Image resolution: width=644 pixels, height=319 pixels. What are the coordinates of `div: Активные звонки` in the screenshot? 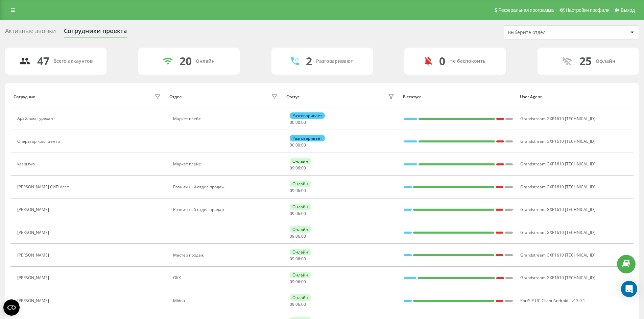 It's located at (31, 33).